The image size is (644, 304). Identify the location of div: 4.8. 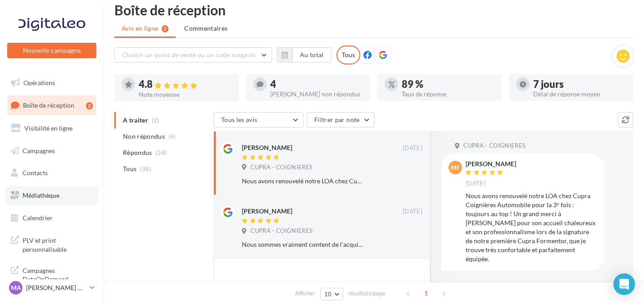
(185, 84).